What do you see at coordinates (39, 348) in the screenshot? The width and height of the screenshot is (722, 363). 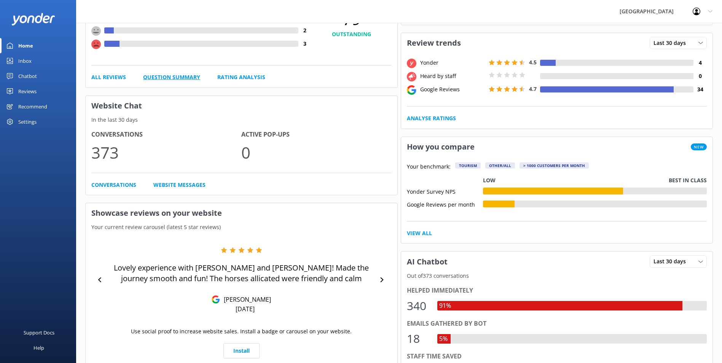 I see `div: Help` at bounding box center [39, 348].